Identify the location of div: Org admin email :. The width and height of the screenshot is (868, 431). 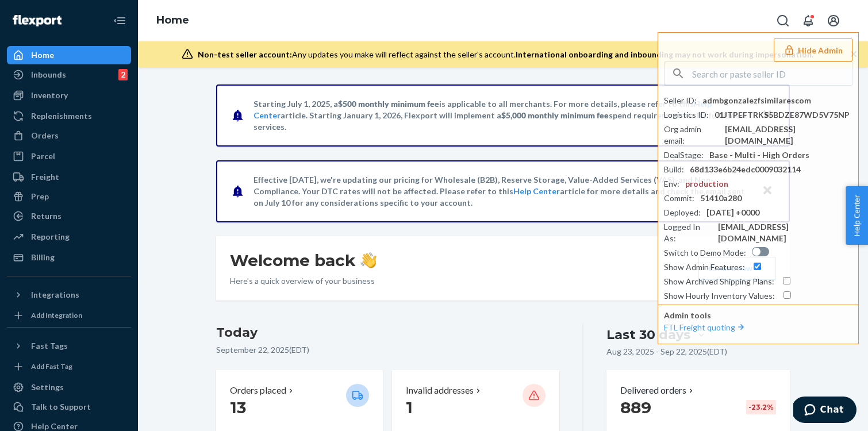
(692, 135).